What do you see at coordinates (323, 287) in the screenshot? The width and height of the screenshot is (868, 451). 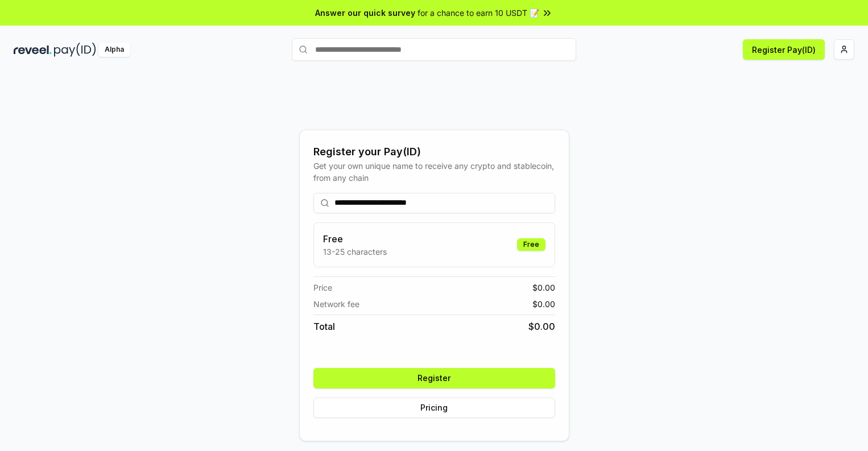 I see `span: Price` at bounding box center [323, 287].